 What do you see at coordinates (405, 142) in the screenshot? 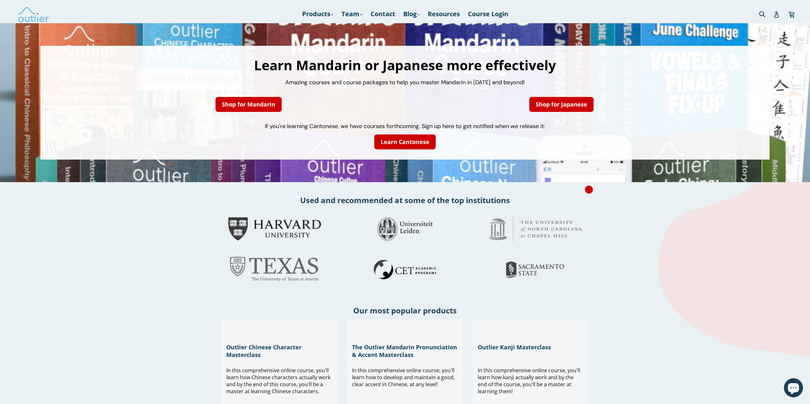
I see `a: Learn Cantonese` at bounding box center [405, 142].